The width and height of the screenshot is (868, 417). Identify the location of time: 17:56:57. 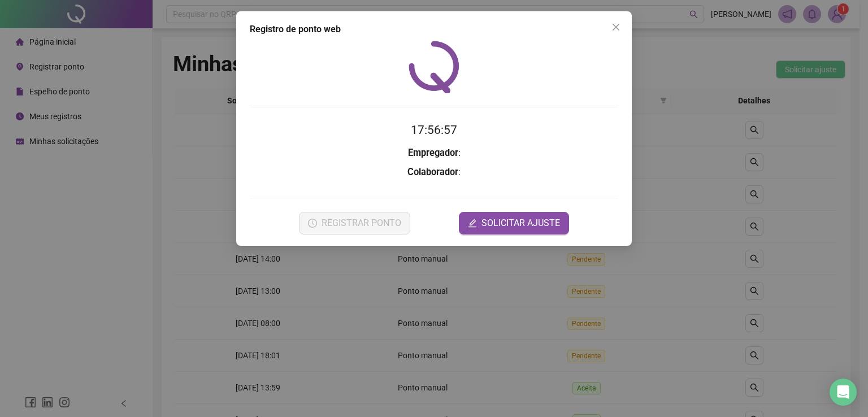
(434, 130).